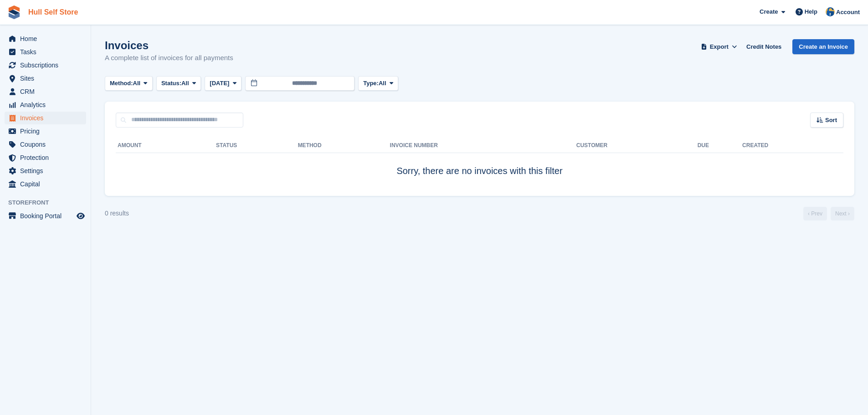 The width and height of the screenshot is (868, 415). Describe the element at coordinates (47, 65) in the screenshot. I see `span: Subscriptions` at that location.